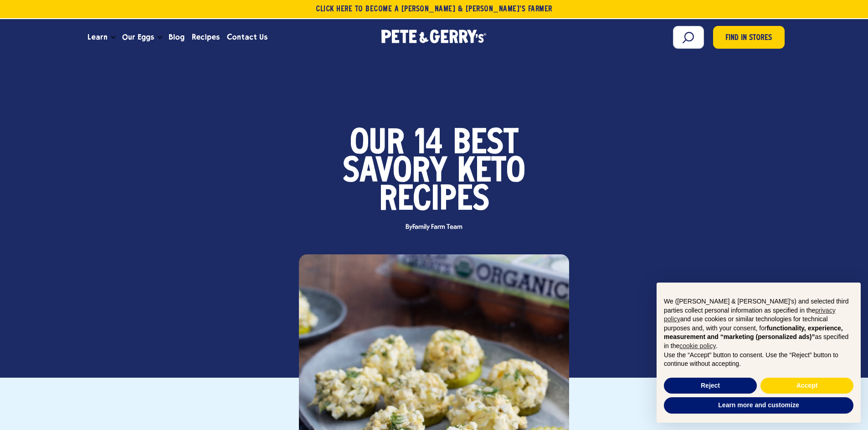  I want to click on a: Our Eggs, so click(138, 38).